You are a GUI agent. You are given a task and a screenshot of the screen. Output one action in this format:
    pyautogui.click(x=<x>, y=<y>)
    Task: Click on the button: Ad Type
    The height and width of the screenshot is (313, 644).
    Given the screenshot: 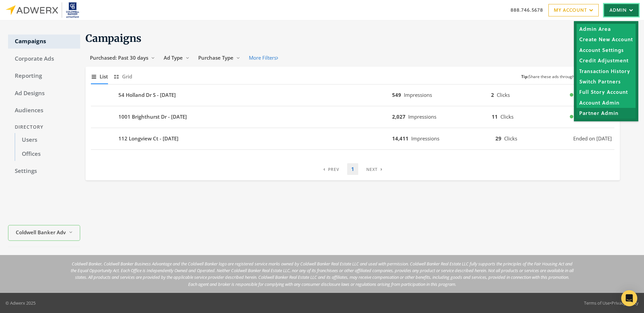 What is the action you would take?
    pyautogui.click(x=176, y=58)
    